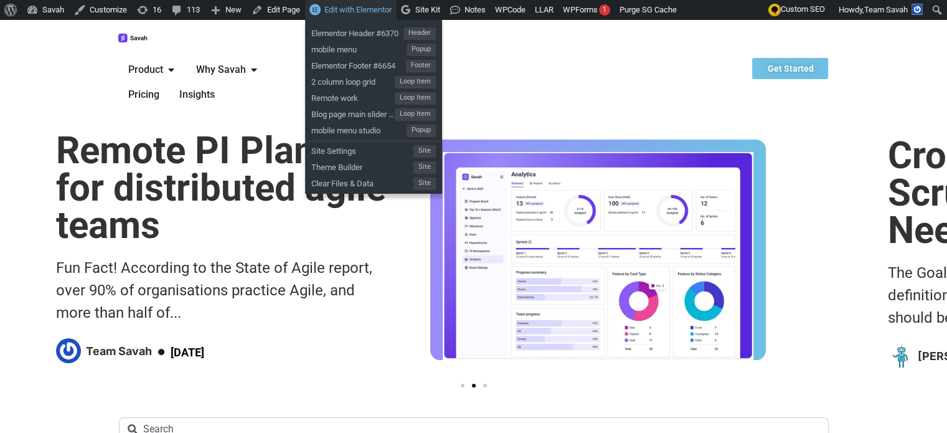  Describe the element at coordinates (144, 95) in the screenshot. I see `a: Pricing` at that location.